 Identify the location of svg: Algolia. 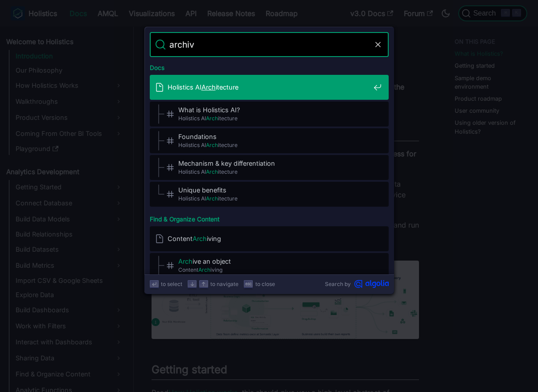
(371, 284).